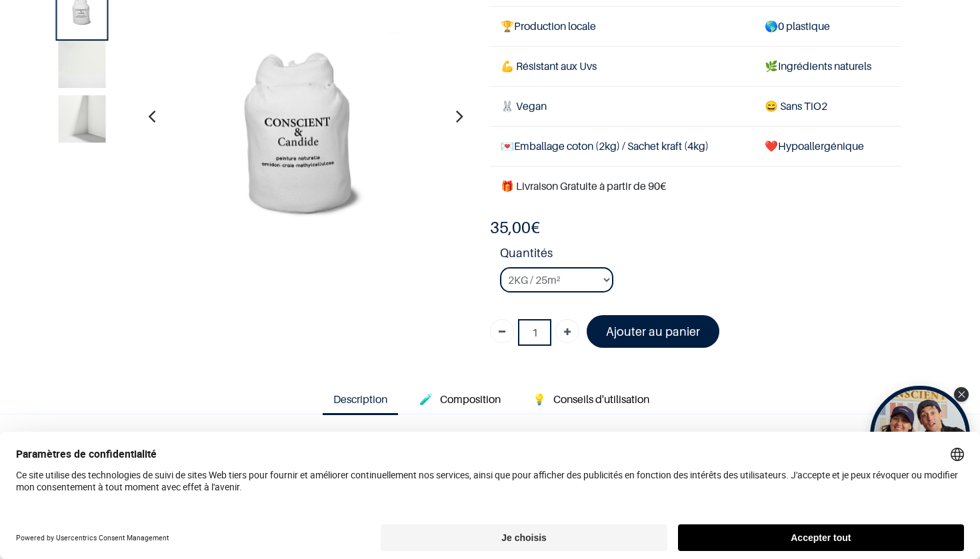 Image resolution: width=980 pixels, height=559 pixels. What do you see at coordinates (920, 435) in the screenshot?
I see `div: Open Tolstoy widget` at bounding box center [920, 435].